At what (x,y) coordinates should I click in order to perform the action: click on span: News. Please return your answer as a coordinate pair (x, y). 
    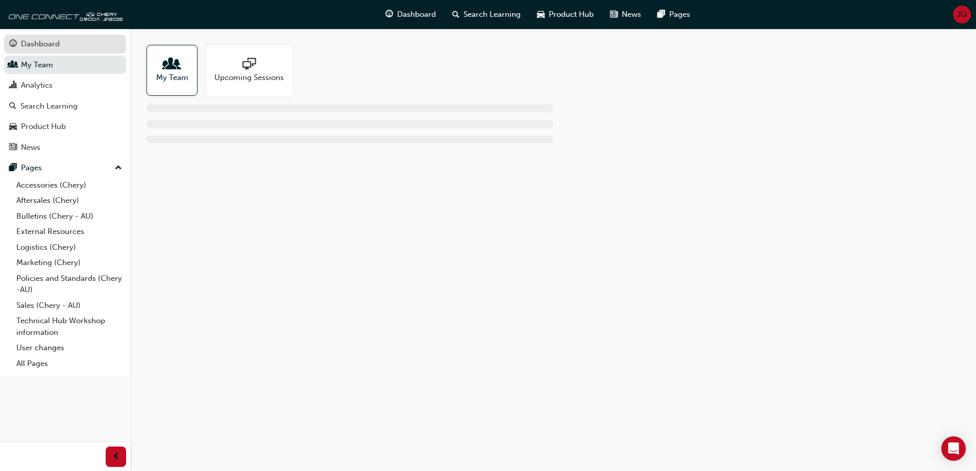
    Looking at the image, I should click on (631, 14).